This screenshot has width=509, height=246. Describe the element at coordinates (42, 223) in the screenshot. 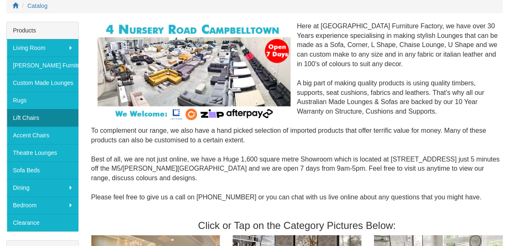

I see `a: Clearance` at that location.